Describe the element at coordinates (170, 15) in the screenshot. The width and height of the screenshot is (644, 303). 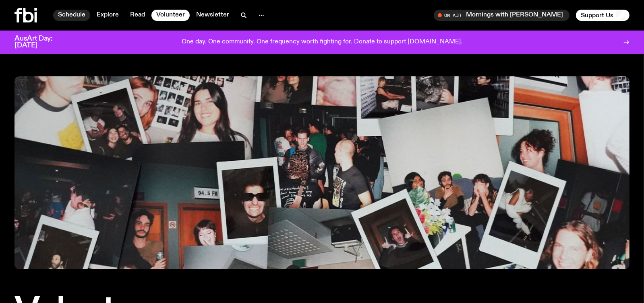
I see `a: Volunteer` at that location.